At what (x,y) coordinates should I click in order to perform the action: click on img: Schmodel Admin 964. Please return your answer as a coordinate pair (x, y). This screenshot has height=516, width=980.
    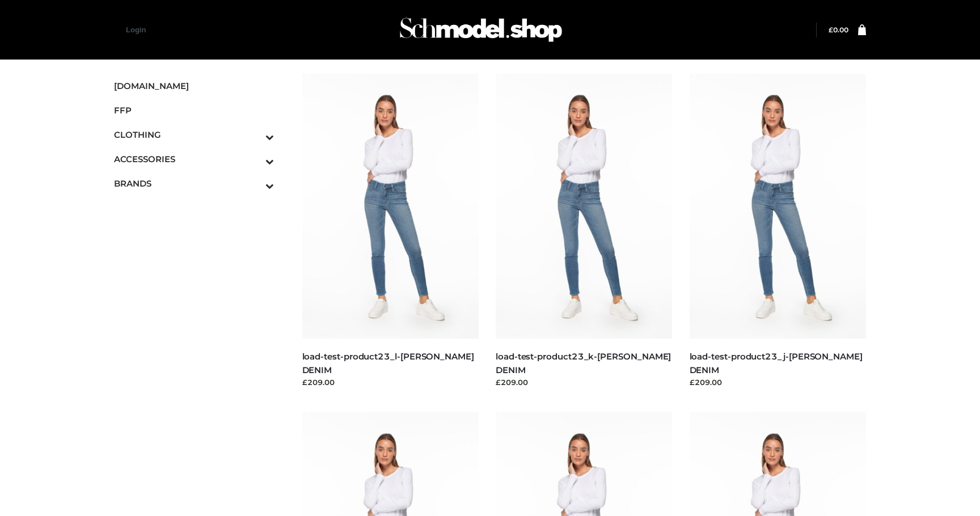
    Looking at the image, I should click on (481, 30).